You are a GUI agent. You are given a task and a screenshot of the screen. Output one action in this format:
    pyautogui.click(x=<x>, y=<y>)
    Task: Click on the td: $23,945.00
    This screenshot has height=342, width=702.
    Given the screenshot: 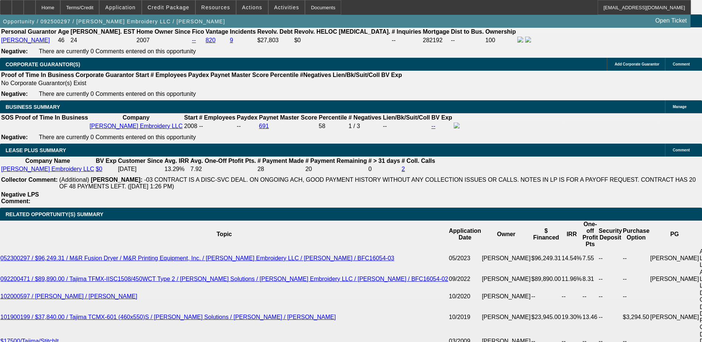 What is the action you would take?
    pyautogui.click(x=546, y=317)
    